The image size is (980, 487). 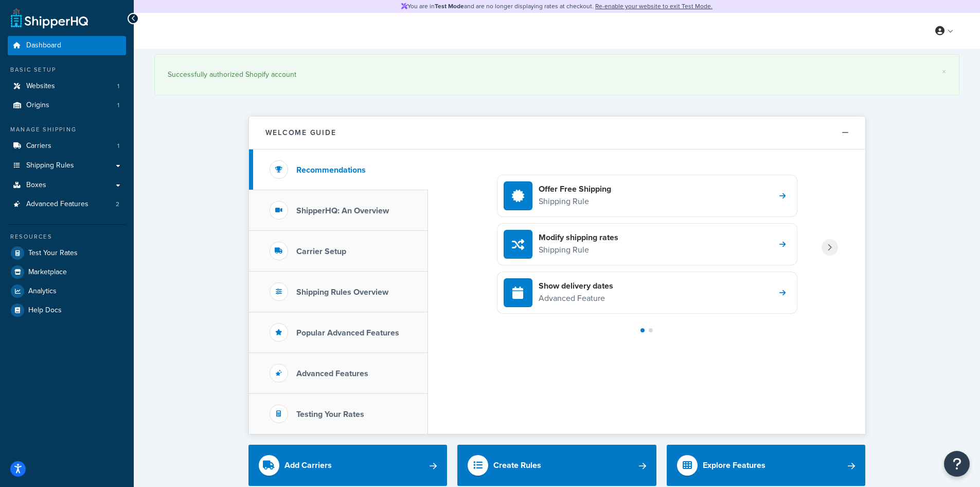 I want to click on a: Re-enable your website to exit Test Mode., so click(x=654, y=6).